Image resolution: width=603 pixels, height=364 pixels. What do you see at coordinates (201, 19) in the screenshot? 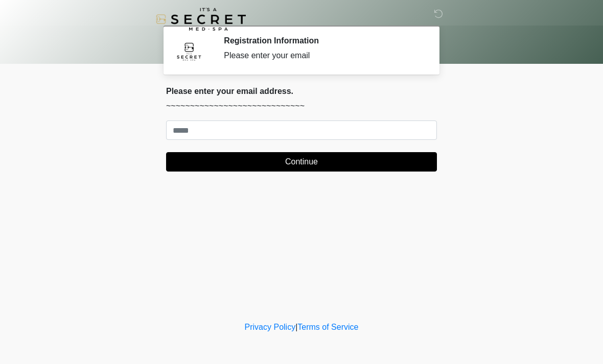
I see `img: It's A Secret Med Spa Logo` at bounding box center [201, 19].